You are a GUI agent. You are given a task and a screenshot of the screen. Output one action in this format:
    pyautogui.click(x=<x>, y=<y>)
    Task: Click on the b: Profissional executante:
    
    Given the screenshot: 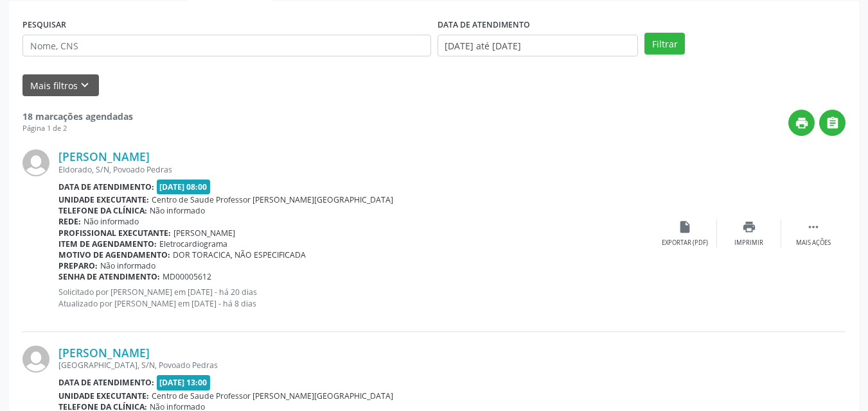 What is the action you would take?
    pyautogui.click(x=114, y=233)
    